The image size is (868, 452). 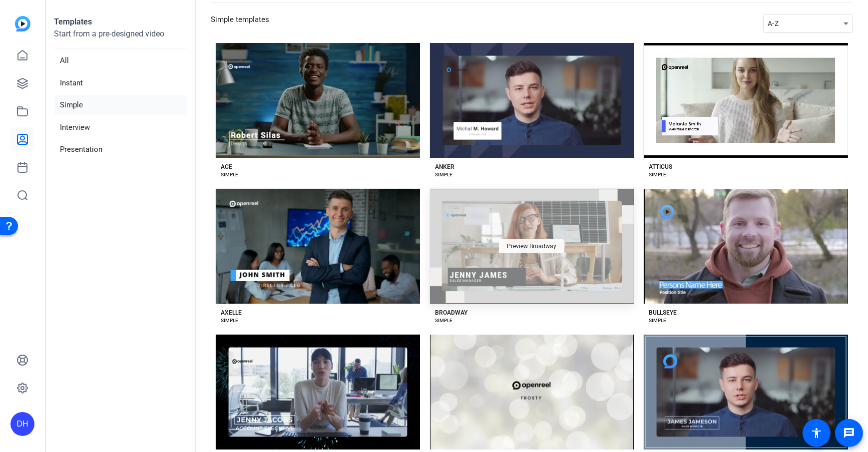 I want to click on mat-icon: message, so click(x=849, y=433).